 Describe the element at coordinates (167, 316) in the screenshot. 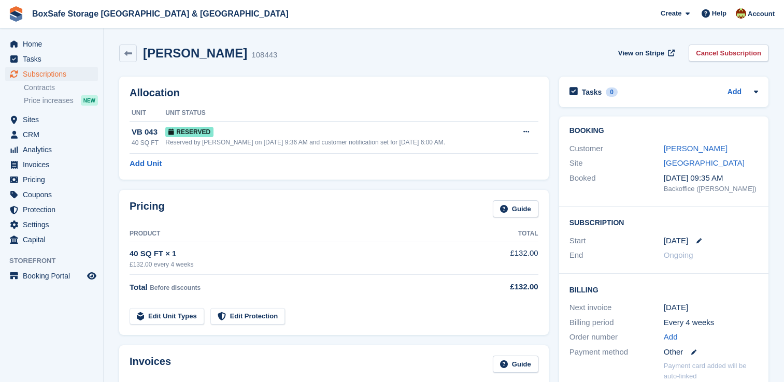

I see `a: Edit Unit Types` at that location.